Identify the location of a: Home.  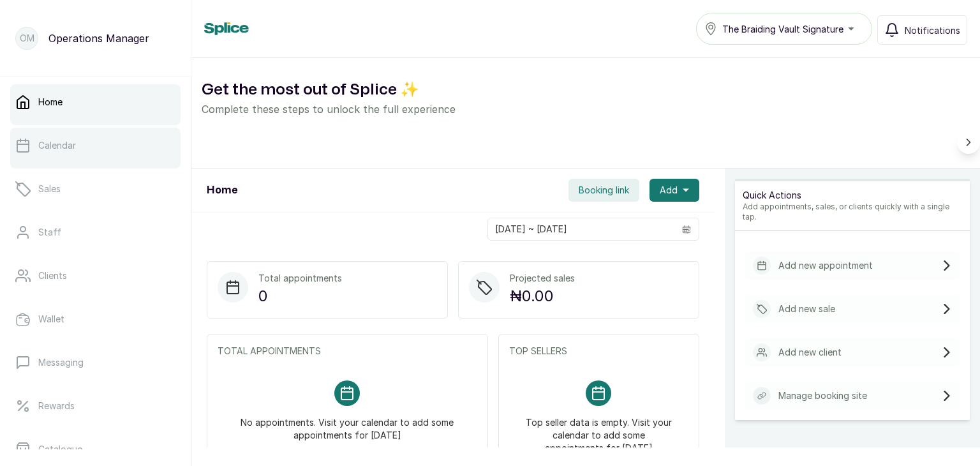
(95, 102).